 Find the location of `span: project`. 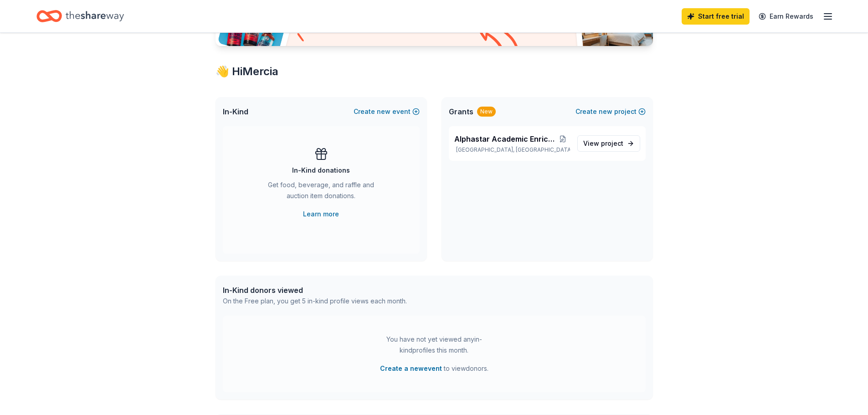

span: project is located at coordinates (612, 143).